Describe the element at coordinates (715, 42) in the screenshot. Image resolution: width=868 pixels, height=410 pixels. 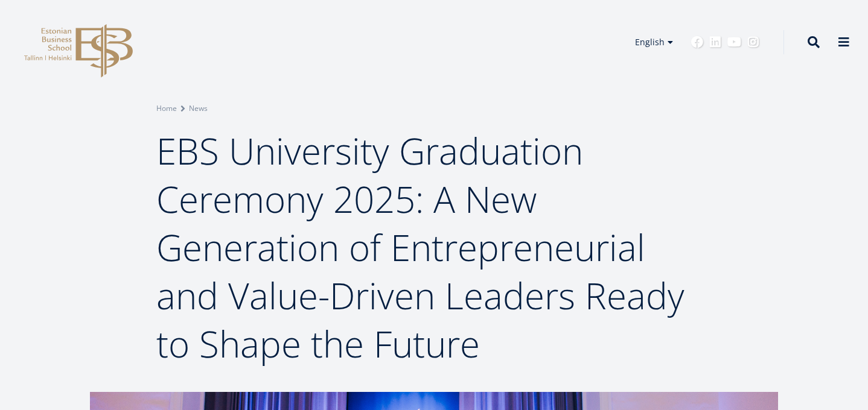
I see `a: Linkedin` at that location.